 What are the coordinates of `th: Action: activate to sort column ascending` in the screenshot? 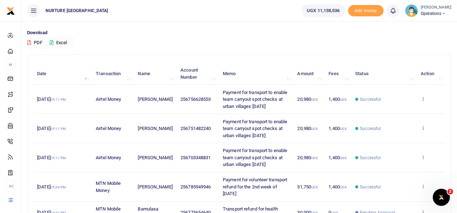 It's located at (431, 74).